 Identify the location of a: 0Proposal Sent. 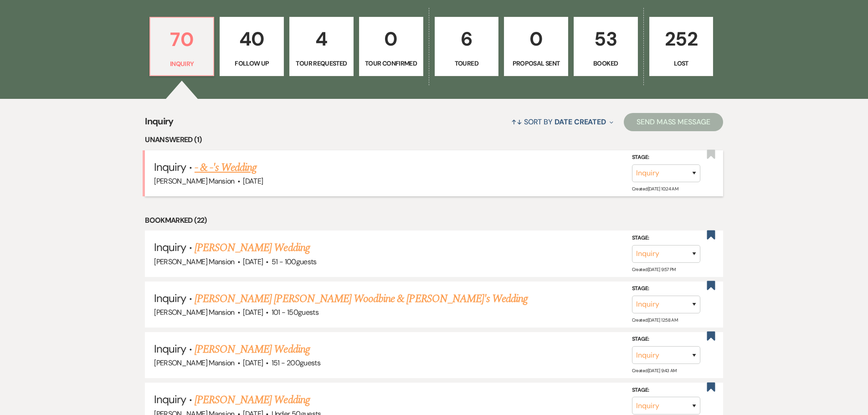
(536, 46).